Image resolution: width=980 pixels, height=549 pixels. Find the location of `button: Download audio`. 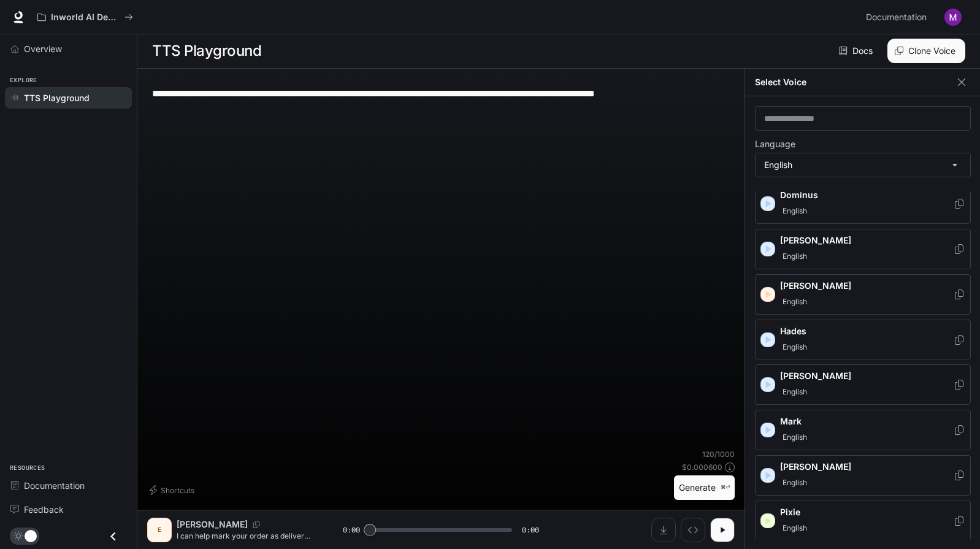

button: Download audio is located at coordinates (664, 530).